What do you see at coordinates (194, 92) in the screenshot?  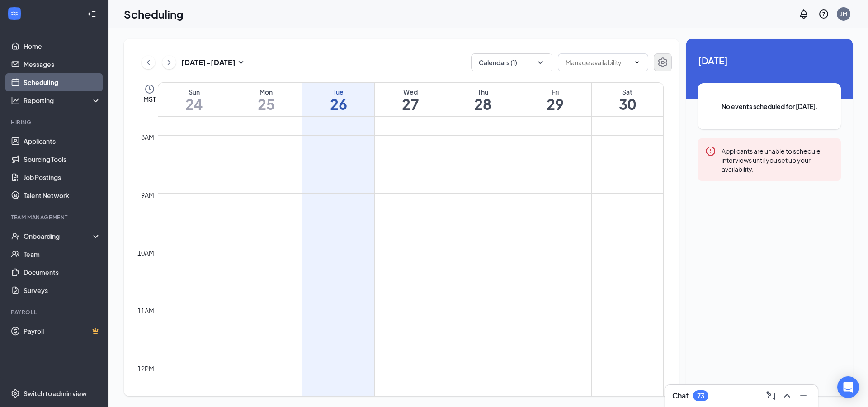 I see `div: Sun` at bounding box center [194, 92].